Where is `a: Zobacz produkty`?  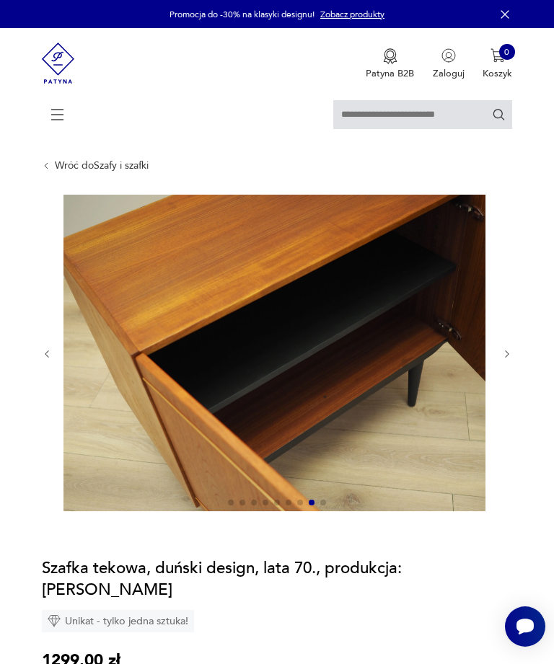
a: Zobacz produkty is located at coordinates (352, 14).